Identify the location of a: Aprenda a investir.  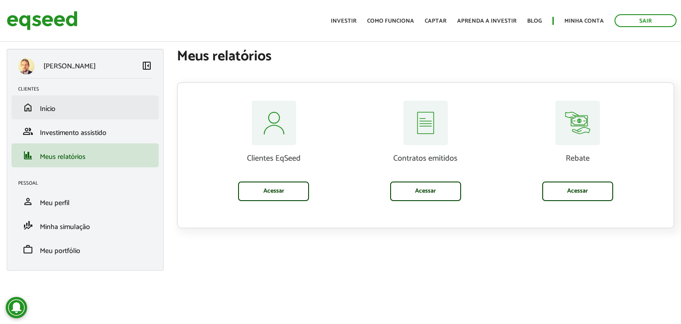
(487, 21).